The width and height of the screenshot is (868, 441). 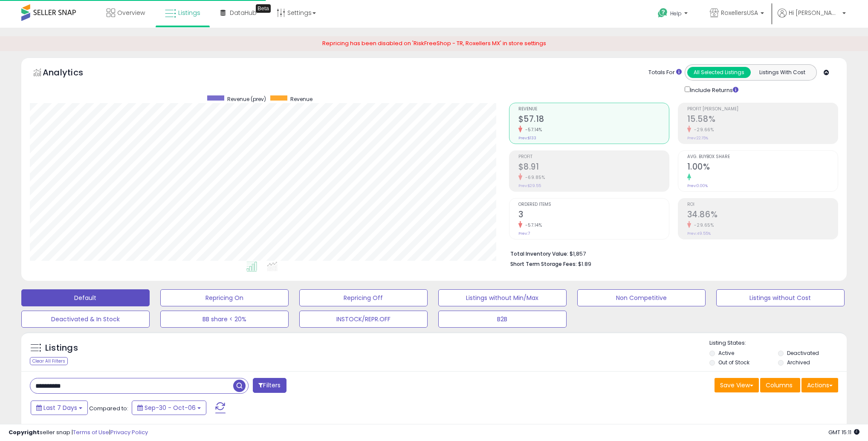 What do you see at coordinates (91, 432) in the screenshot?
I see `a: Terms of Use` at bounding box center [91, 432].